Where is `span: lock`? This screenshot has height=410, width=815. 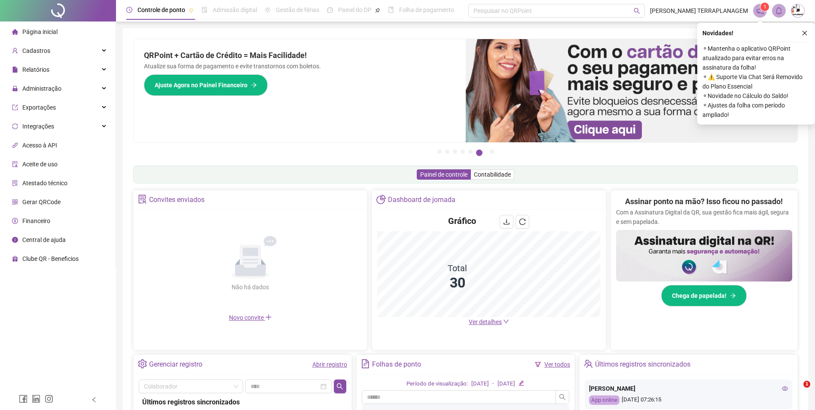 span: lock is located at coordinates (15, 88).